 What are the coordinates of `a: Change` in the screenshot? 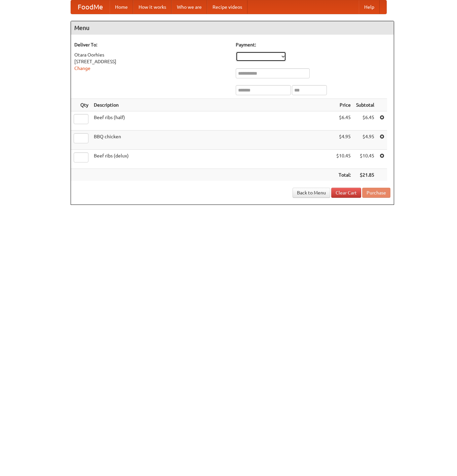 It's located at (82, 68).